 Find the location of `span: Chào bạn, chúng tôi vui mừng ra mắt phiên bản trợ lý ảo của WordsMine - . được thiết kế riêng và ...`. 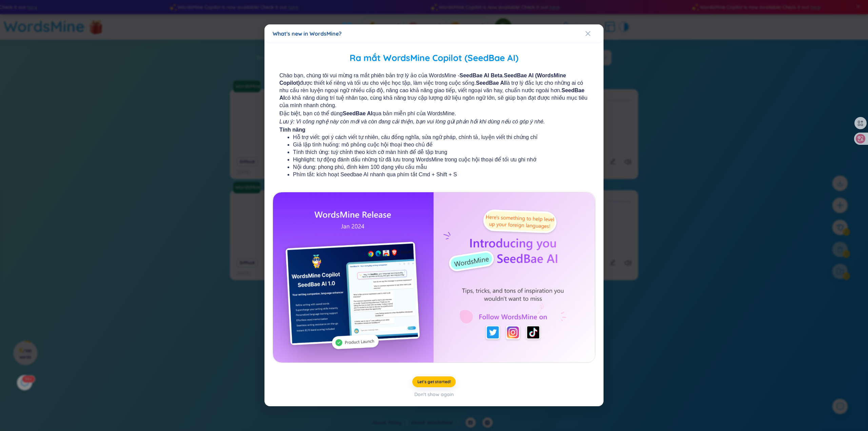

span: Chào bạn, chúng tôi vui mừng ra mắt phiên bản trợ lý ảo của WordsMine - . được thiết kế riêng và ... is located at coordinates (434, 90).